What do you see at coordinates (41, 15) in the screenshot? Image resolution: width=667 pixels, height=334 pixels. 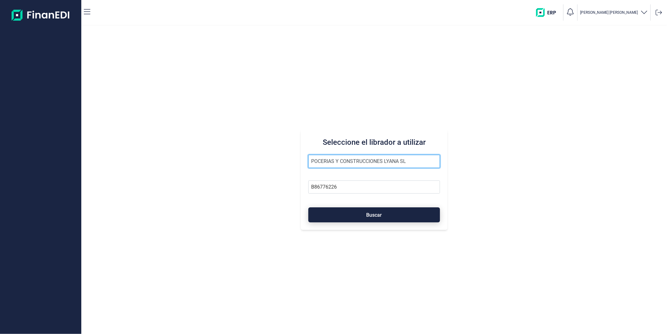 I see `img: Logo de aplicación` at bounding box center [41, 15].